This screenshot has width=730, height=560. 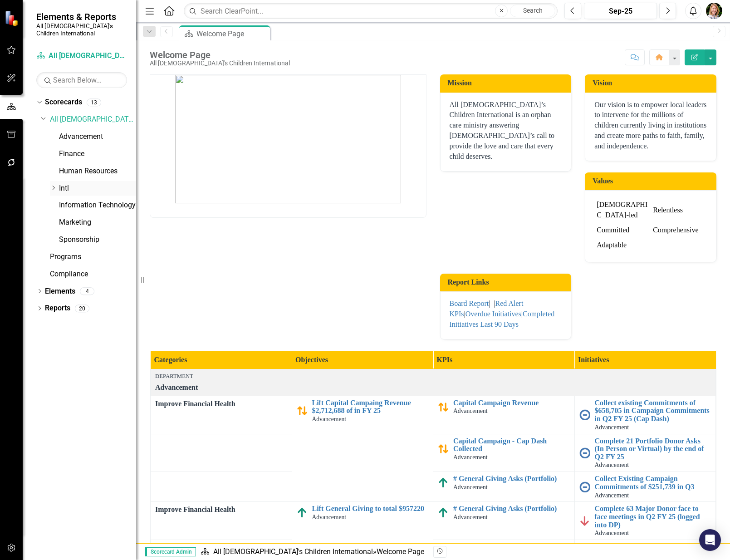 I want to click on a: Scorecards, so click(x=64, y=102).